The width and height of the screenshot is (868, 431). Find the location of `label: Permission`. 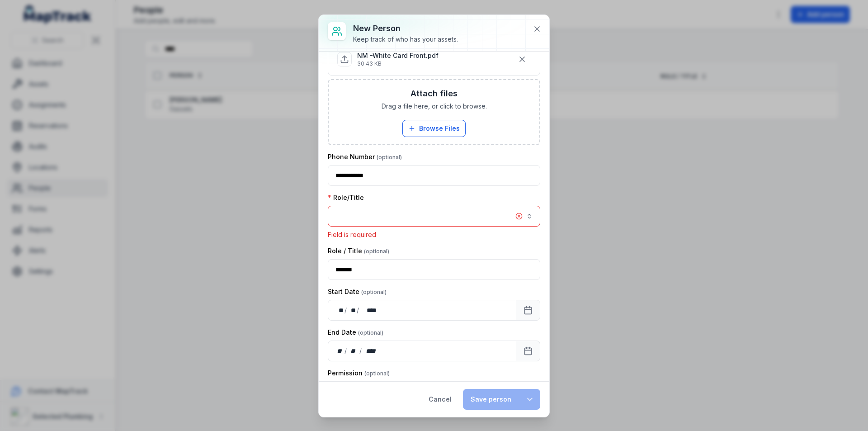

label: Permission is located at coordinates (358, 373).